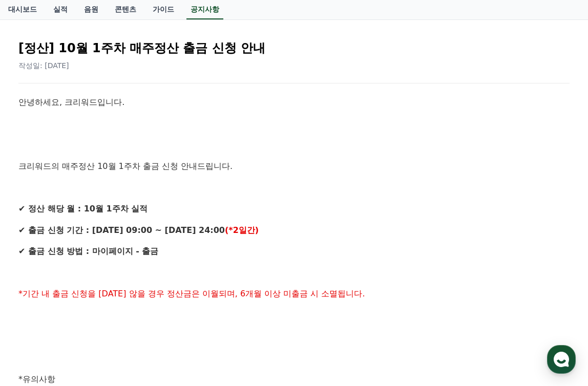  What do you see at coordinates (294, 167) in the screenshot?
I see `p: 크리워드의 매주정산 10월 1주차 출금 신청 안내드립니다.` at bounding box center [294, 167].